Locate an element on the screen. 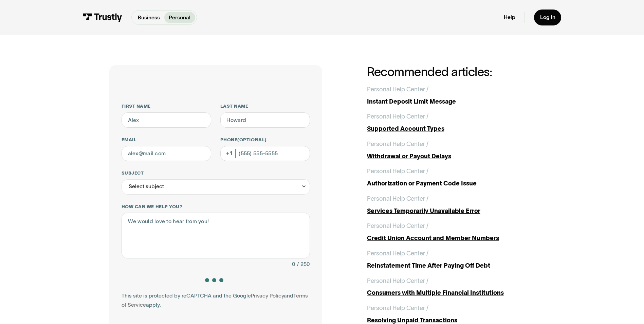 This screenshot has height=324, width=644. label: How can we help you? is located at coordinates (215, 207).